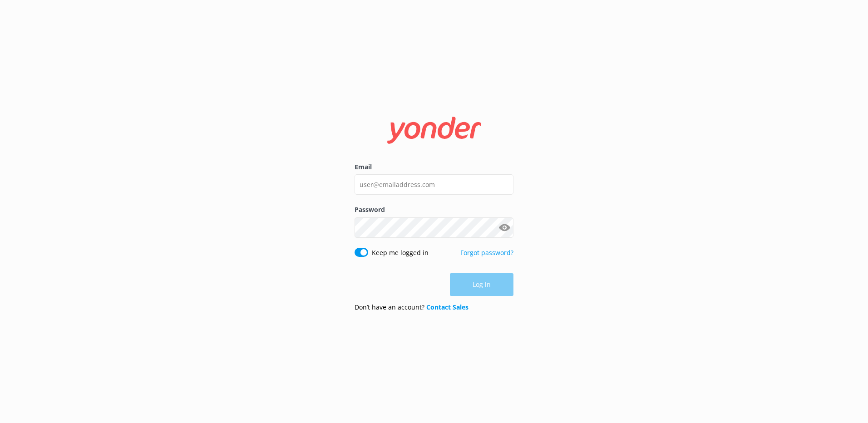  What do you see at coordinates (400, 253) in the screenshot?
I see `label: Keep me logged in` at bounding box center [400, 253].